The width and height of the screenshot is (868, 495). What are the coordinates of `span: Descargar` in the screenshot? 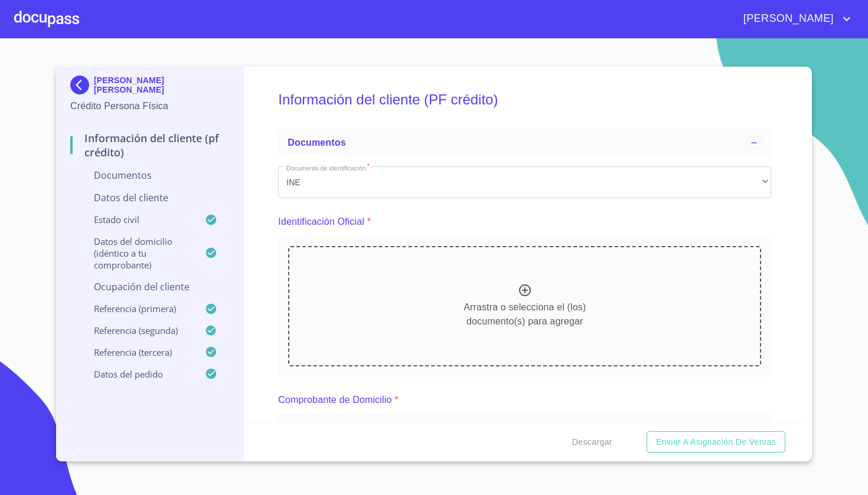 It's located at (592, 441).